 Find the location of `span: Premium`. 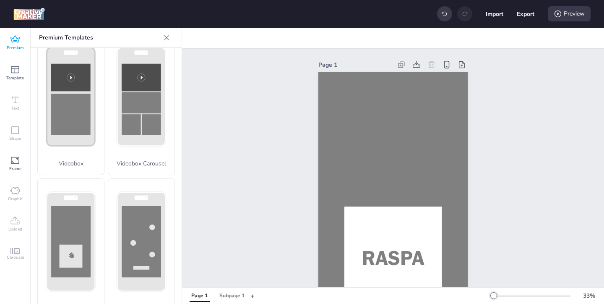

span: Premium is located at coordinates (15, 48).